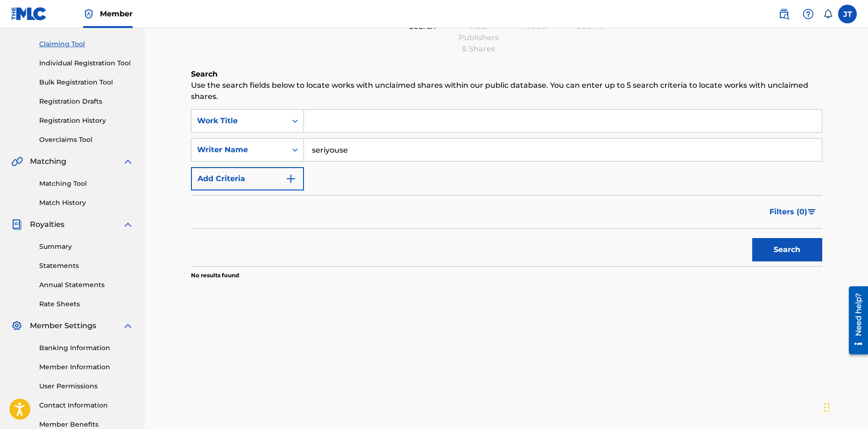  Describe the element at coordinates (507, 188) in the screenshot. I see `form: Search Form` at that location.